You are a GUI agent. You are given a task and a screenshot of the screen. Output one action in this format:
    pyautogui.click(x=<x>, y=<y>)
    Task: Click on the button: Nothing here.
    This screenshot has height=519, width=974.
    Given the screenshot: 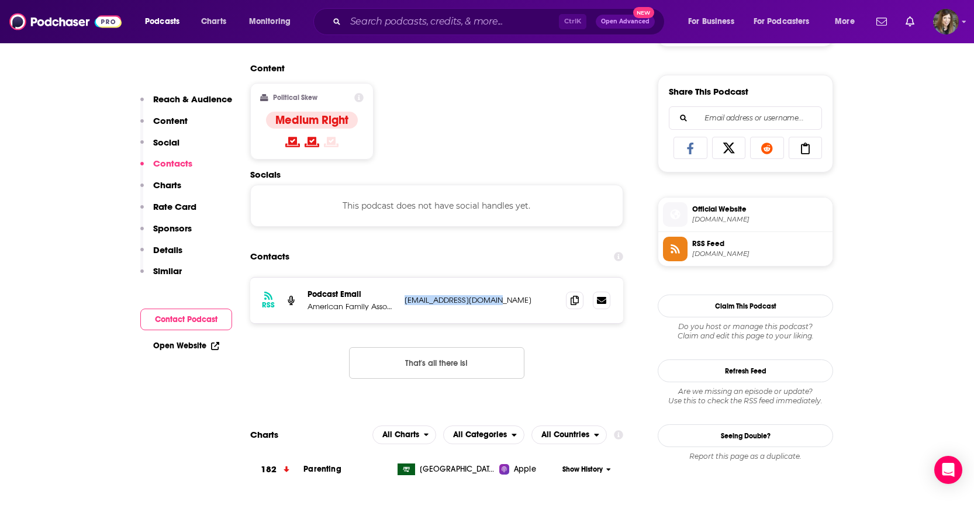 What is the action you would take?
    pyautogui.click(x=437, y=363)
    